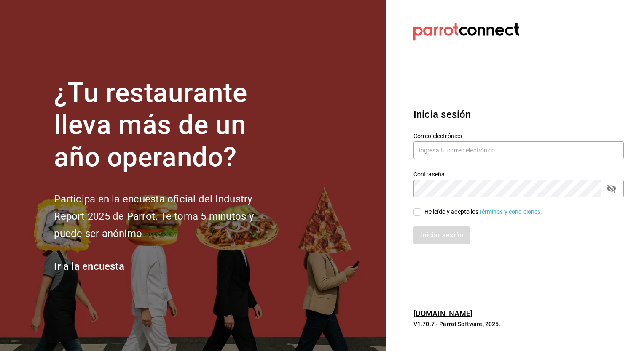 Image resolution: width=644 pixels, height=351 pixels. Describe the element at coordinates (510, 212) in the screenshot. I see `a: Términos y condiciones.` at that location.